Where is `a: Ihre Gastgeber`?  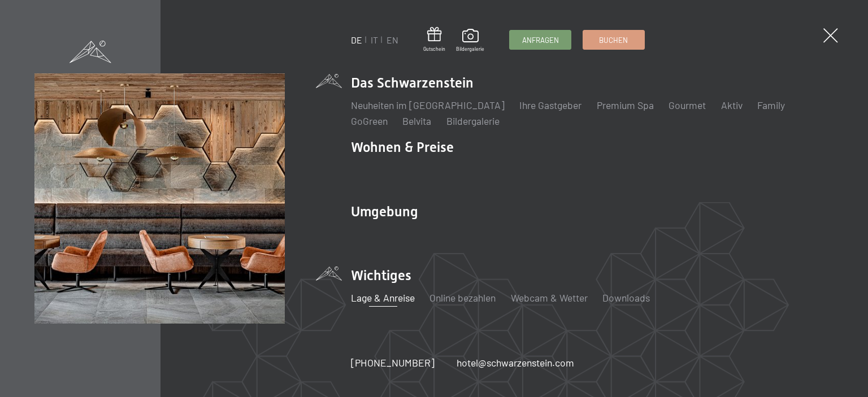
a: Ihre Gastgeber is located at coordinates (550, 105).